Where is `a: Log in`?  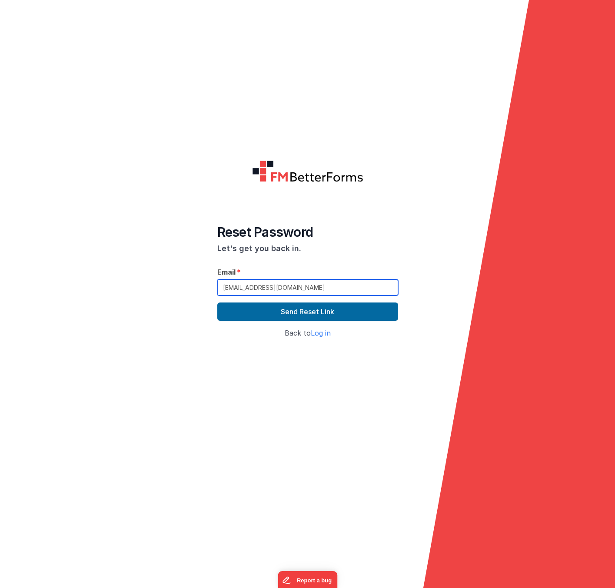 a: Log in is located at coordinates (321, 333).